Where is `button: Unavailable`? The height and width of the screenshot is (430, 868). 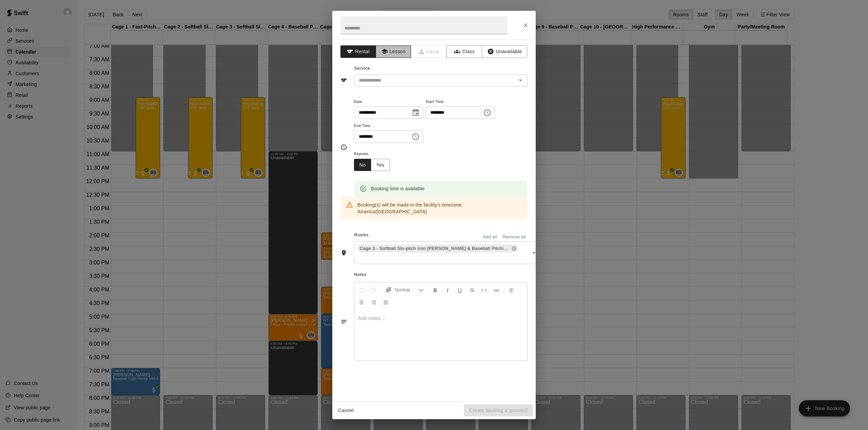 button: Unavailable is located at coordinates (505, 51).